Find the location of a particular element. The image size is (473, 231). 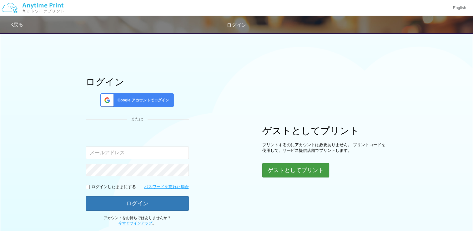

span: Google アカウントでログイン is located at coordinates (142, 100).